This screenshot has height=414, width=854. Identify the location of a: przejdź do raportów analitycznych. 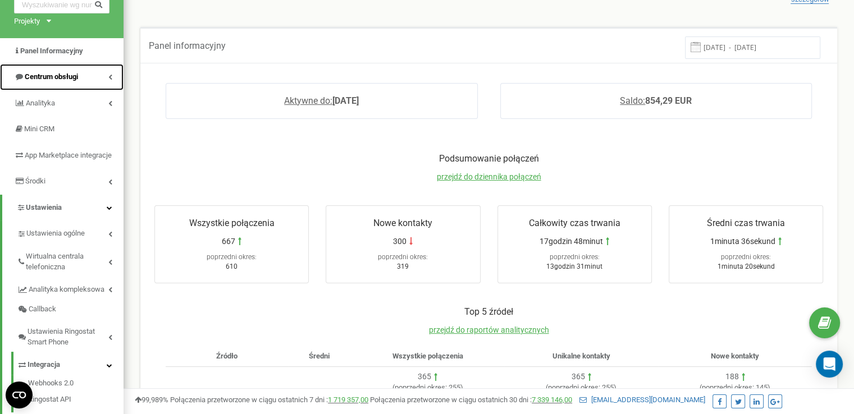
(489, 330).